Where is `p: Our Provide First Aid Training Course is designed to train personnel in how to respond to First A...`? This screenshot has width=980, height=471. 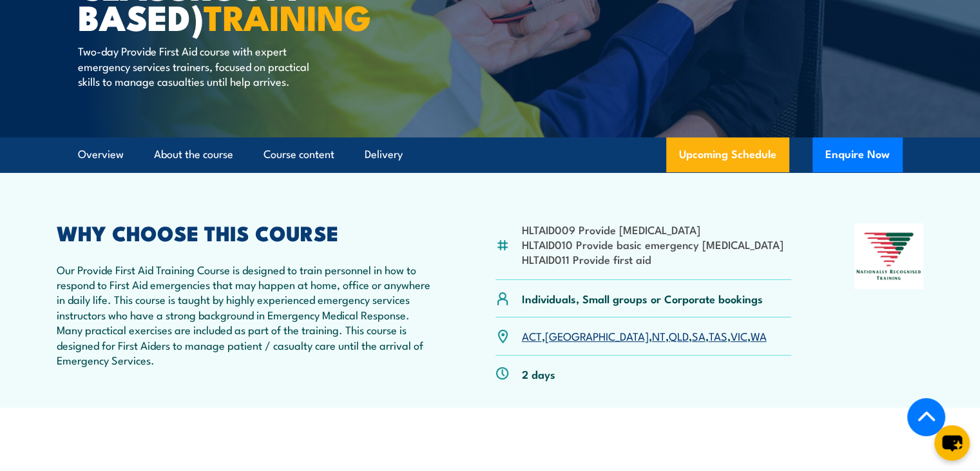
p: Our Provide First Aid Training Course is designed to train personnel in how to respond to First A... is located at coordinates (245, 315).